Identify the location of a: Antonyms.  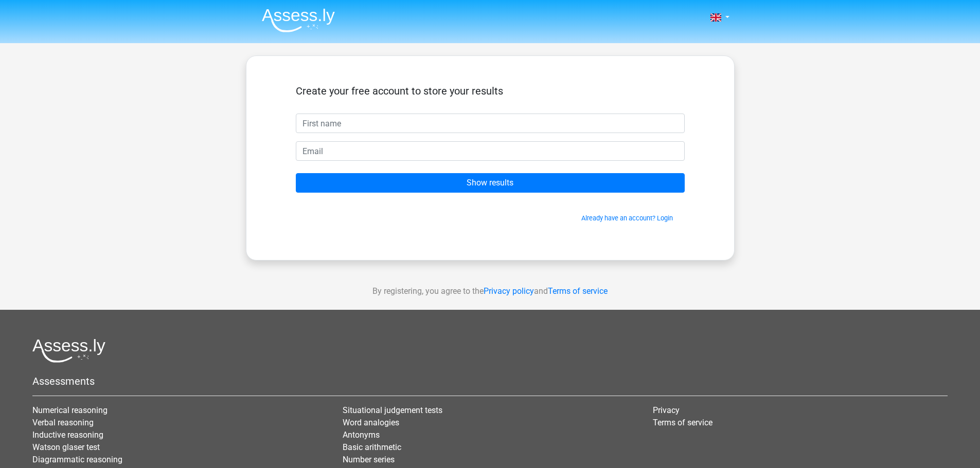
(361, 435).